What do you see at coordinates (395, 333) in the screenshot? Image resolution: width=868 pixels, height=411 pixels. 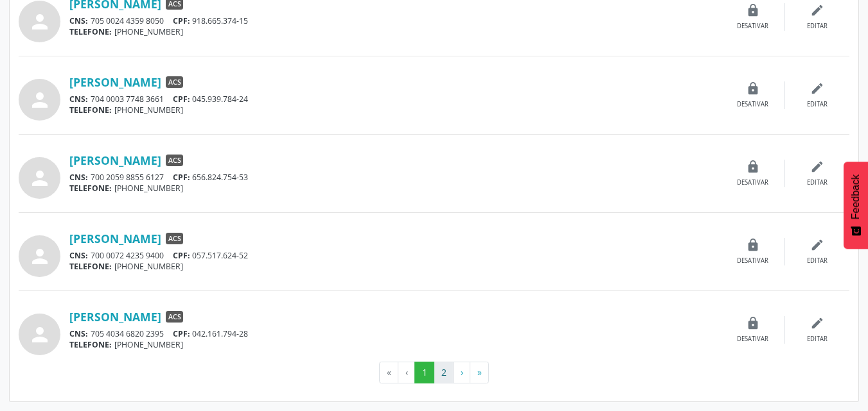 I see `div: 705 4034 6820 2395 042.161.794-28` at bounding box center [395, 333].